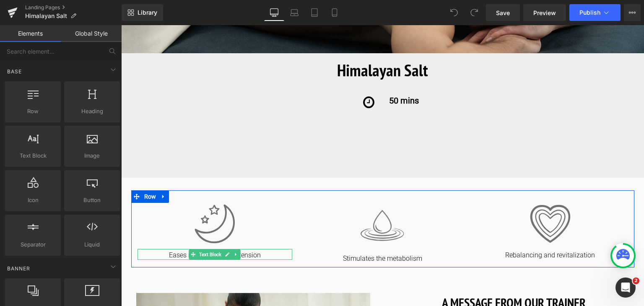 The height and width of the screenshot is (306, 644). What do you see at coordinates (315, 13) in the screenshot?
I see `a: Tablet` at bounding box center [315, 13].